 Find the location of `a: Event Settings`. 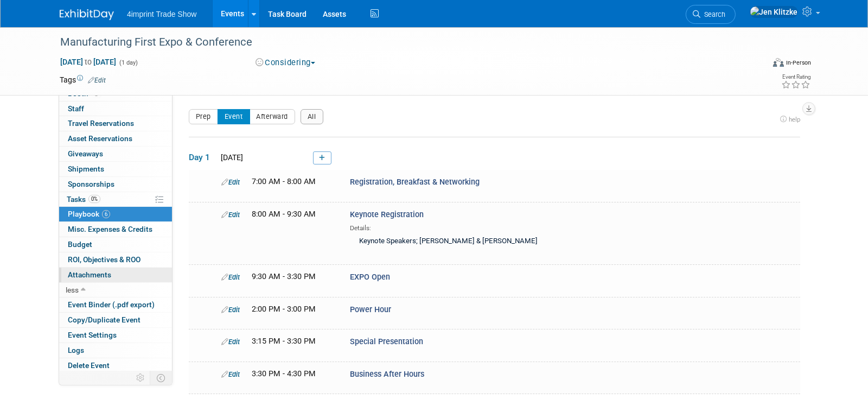

a: Event Settings is located at coordinates (115, 335).